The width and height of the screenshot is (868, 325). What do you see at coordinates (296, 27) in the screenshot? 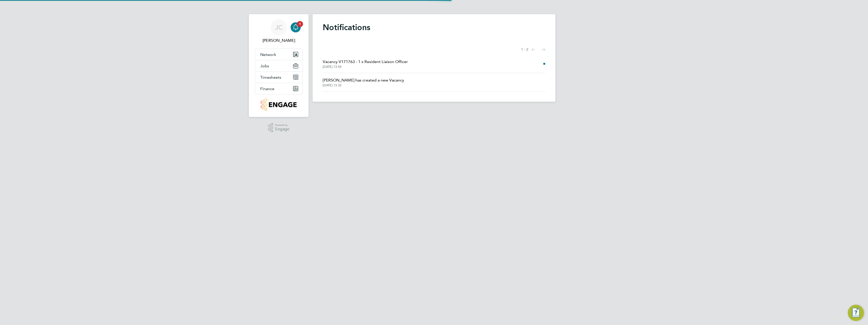
I see `a: 1` at bounding box center [296, 27].